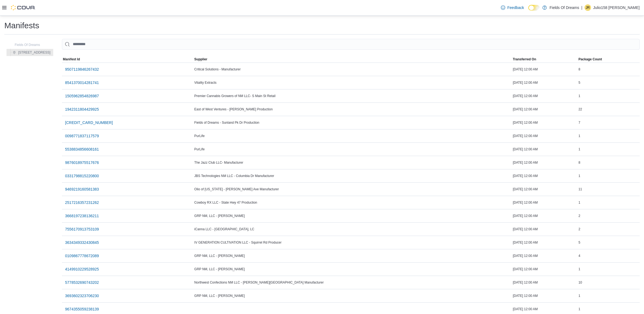  I want to click on span: 8541370014281741, so click(82, 82).